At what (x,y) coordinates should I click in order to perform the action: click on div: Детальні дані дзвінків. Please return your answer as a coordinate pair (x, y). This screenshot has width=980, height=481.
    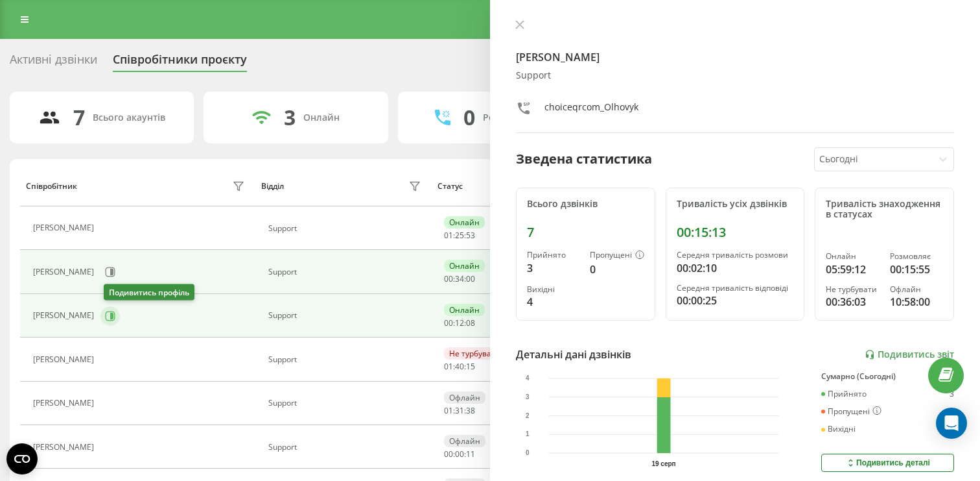
    Looking at the image, I should click on (573, 355).